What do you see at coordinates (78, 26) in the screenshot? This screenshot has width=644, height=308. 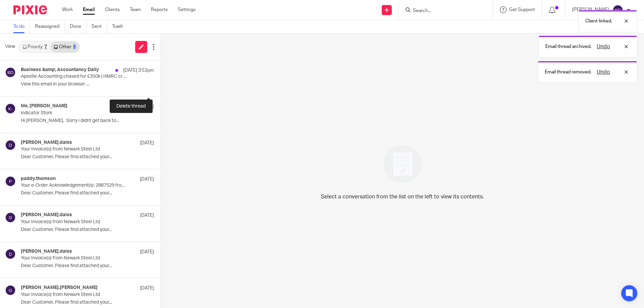 I see `a: Done` at bounding box center [78, 26].